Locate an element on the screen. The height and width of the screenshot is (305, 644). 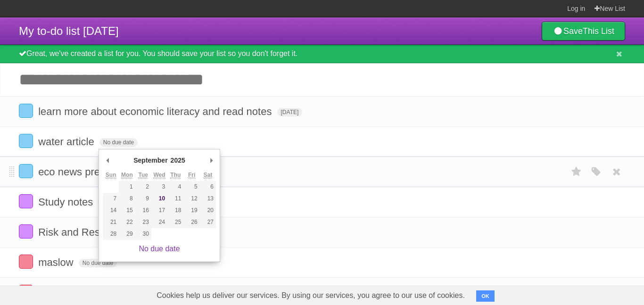
span: Cookies help us deliver our services. By using our services, you agree to our use of cookies. is located at coordinates (311, 296).